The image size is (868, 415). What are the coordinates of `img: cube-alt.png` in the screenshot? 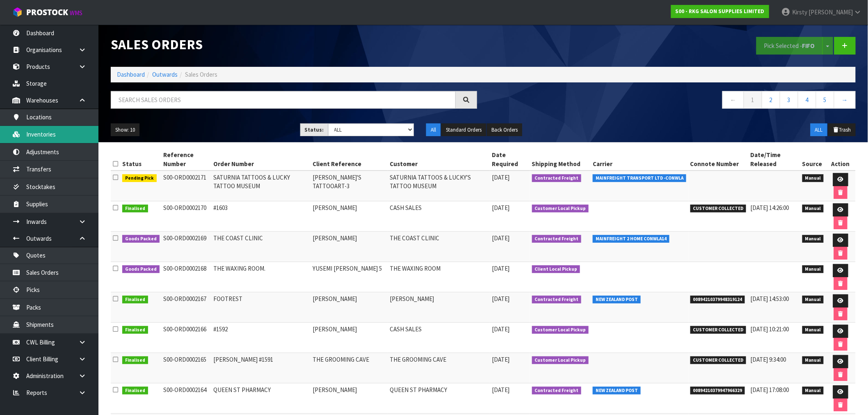 It's located at (17, 12).